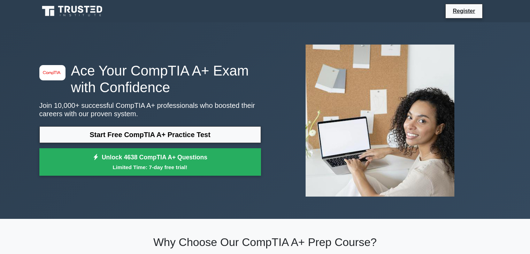 Image resolution: width=530 pixels, height=254 pixels. What do you see at coordinates (265, 242) in the screenshot?
I see `h2: Why Choose Our CompTIA A+ Prep Course?` at bounding box center [265, 242].